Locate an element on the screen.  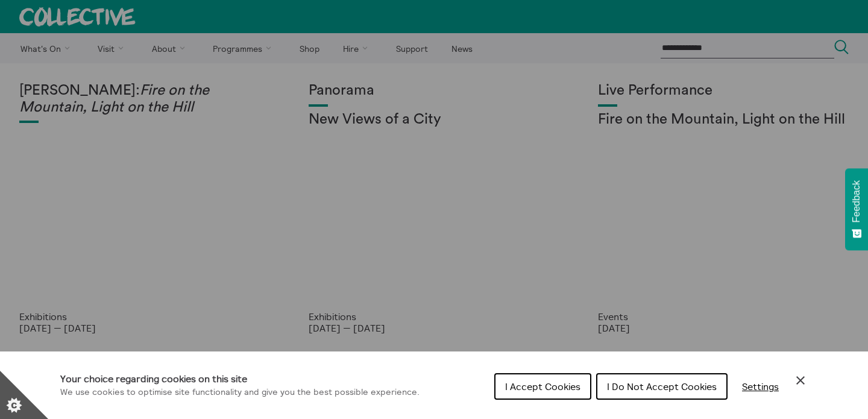
button: Close Cookie Control is located at coordinates (800, 381).